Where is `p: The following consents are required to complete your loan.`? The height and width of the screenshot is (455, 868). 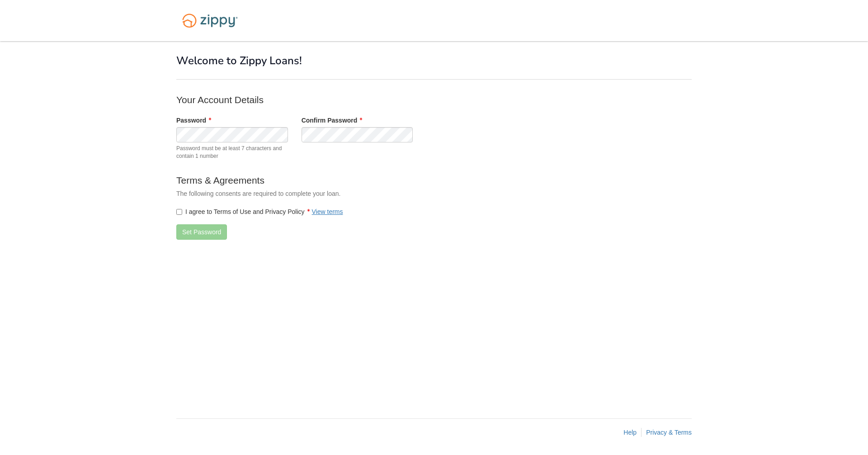 p: The following consents are required to complete your loan. is located at coordinates (357, 194).